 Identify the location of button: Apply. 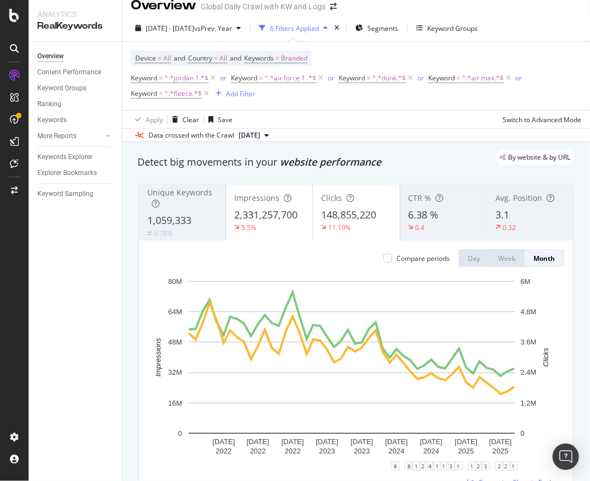
(147, 119).